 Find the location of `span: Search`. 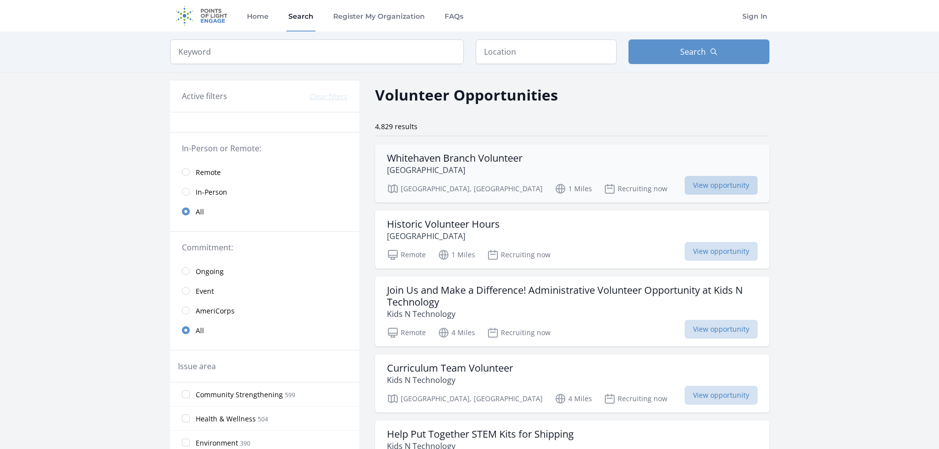

span: Search is located at coordinates (693, 52).